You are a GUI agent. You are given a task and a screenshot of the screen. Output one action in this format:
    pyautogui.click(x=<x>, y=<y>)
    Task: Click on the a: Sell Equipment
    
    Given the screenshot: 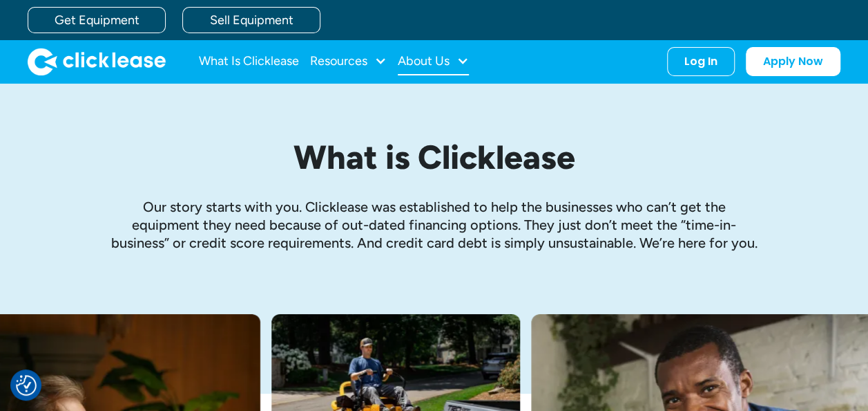 What is the action you would take?
    pyautogui.click(x=251, y=20)
    